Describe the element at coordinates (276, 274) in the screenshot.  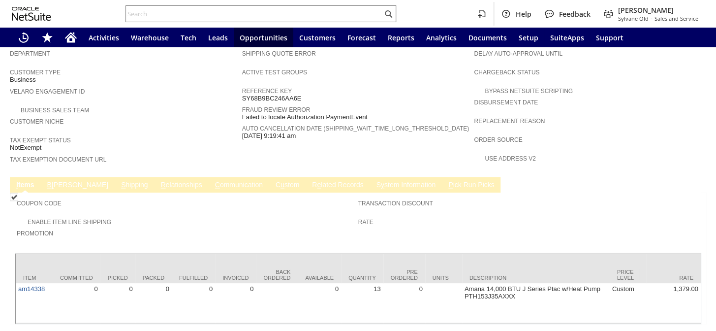
I see `div: Back Ordered` at that location.